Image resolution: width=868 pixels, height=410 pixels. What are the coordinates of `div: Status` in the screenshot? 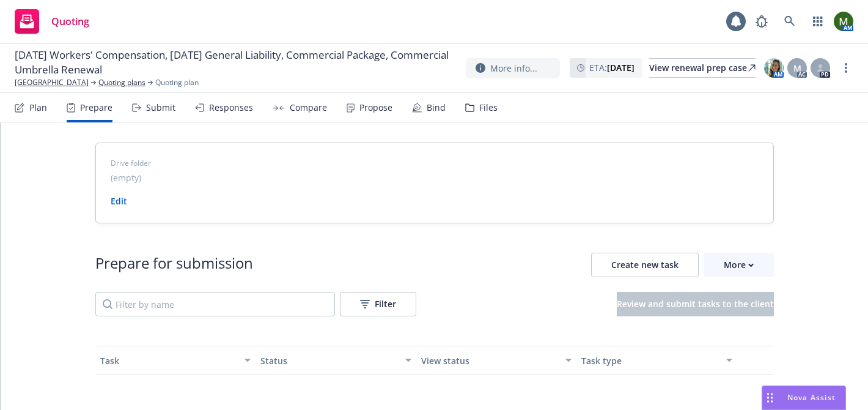 It's located at (329, 360).